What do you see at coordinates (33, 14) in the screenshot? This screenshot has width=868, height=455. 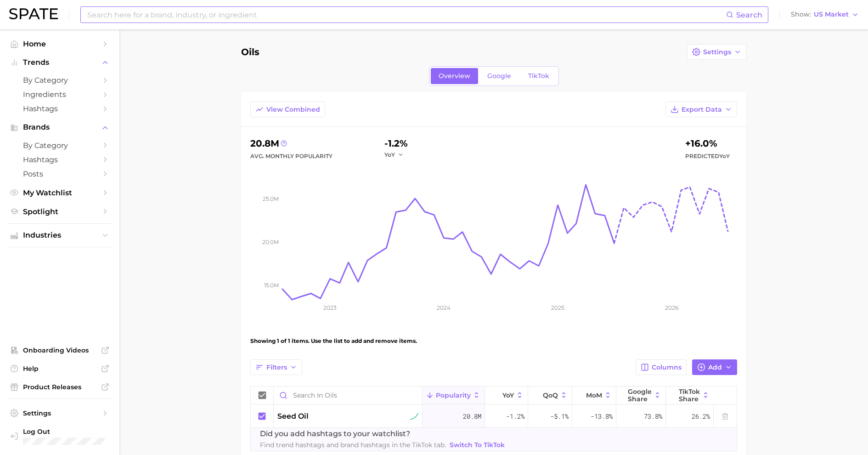 I see `img: SPATE` at bounding box center [33, 14].